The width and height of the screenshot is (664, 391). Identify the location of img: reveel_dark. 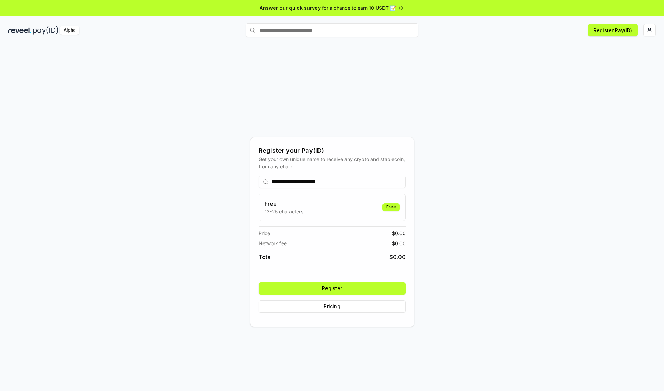
(20, 30).